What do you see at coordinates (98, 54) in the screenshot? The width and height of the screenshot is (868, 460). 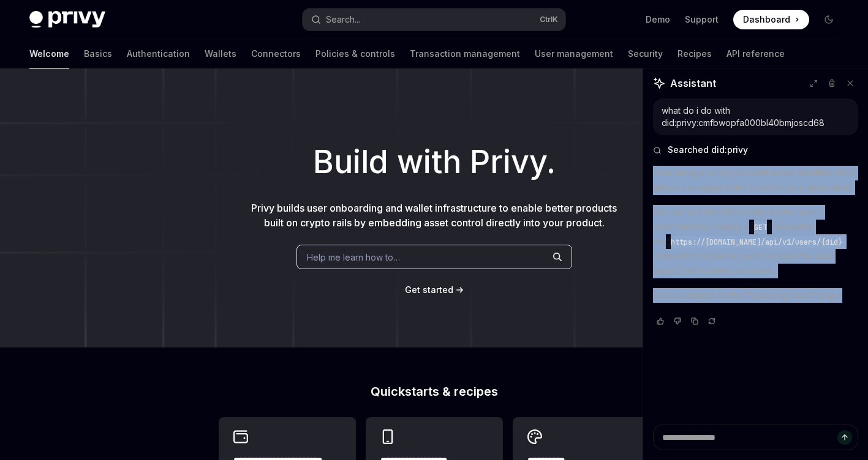 I see `a: Basics` at bounding box center [98, 54].